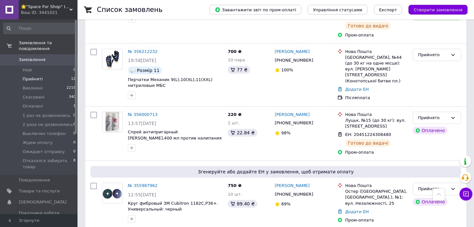 This screenshot has height=227, width=474. Describe the element at coordinates (129, 10) in the screenshot. I see `h1: Список замовлень` at that location.